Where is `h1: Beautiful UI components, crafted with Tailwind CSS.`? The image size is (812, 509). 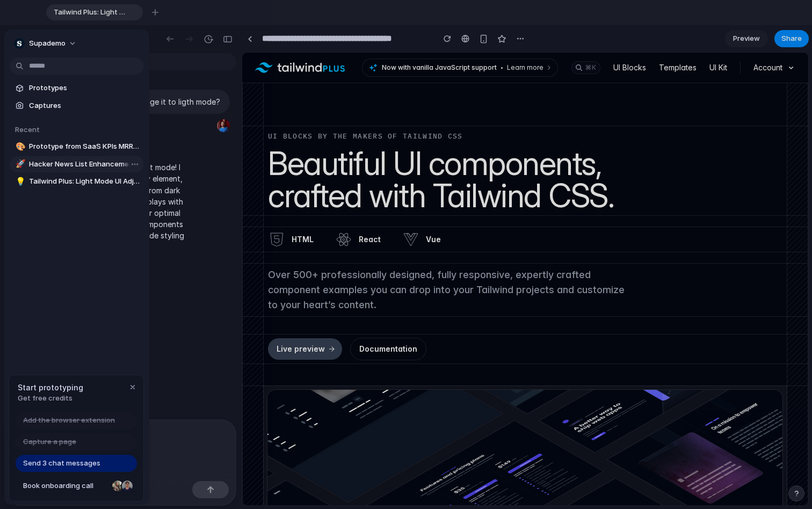 h1: Beautiful UI components, crafted with Tailwind CSS. is located at coordinates (232, 127).